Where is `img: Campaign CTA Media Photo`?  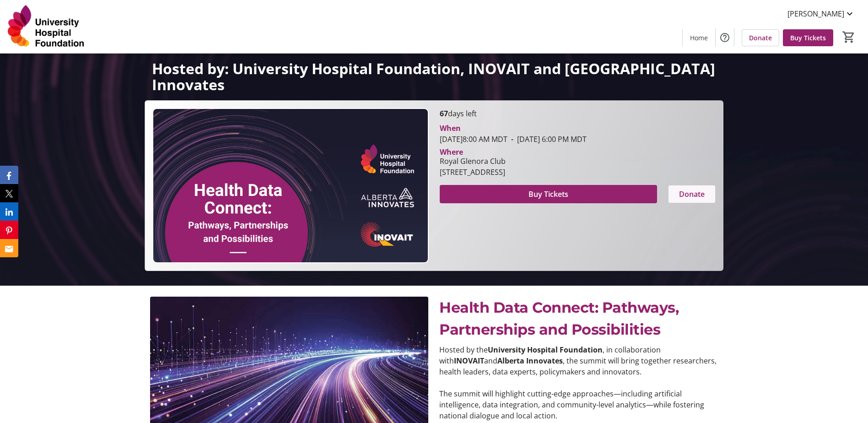
img: Campaign CTA Media Photo is located at coordinates (290, 185).